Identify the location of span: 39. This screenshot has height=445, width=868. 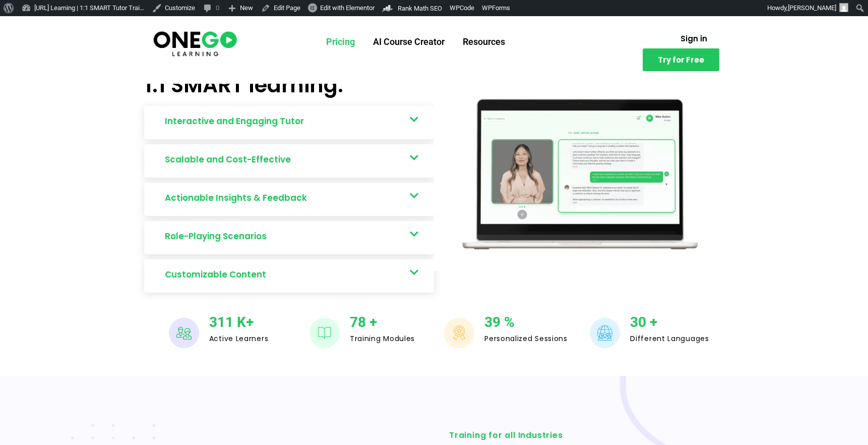
(492, 322).